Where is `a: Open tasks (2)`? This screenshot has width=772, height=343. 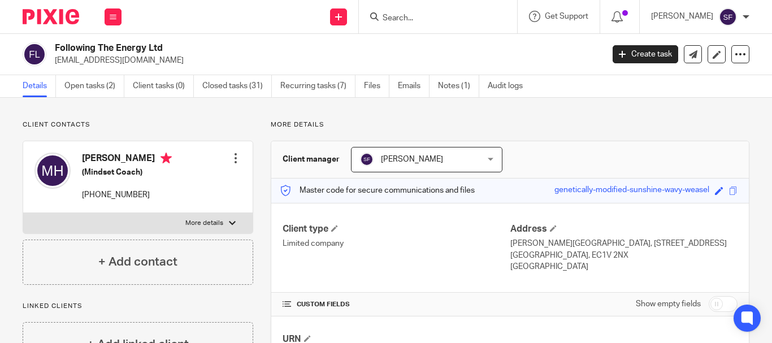
a: Open tasks (2) is located at coordinates (94, 86).